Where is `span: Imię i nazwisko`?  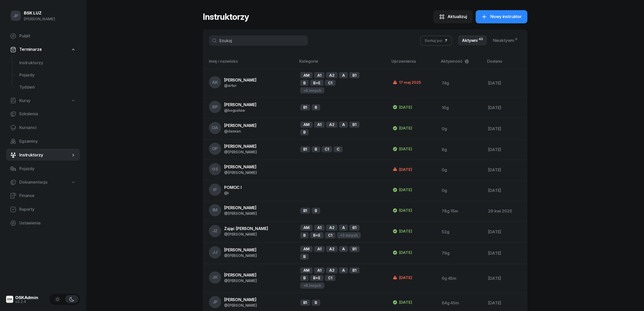
span: Imię i nazwisko is located at coordinates (224, 61).